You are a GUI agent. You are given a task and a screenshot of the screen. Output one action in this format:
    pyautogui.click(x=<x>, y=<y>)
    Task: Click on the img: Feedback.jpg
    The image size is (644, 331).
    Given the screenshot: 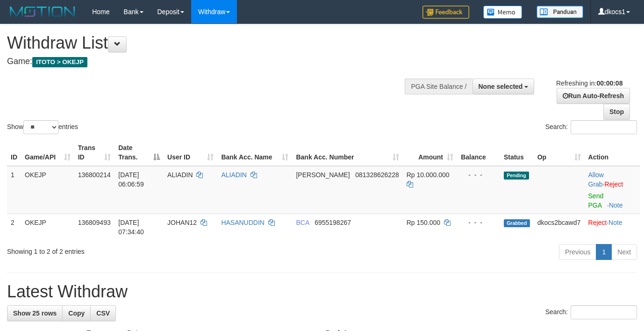 What is the action you would take?
    pyautogui.click(x=446, y=12)
    